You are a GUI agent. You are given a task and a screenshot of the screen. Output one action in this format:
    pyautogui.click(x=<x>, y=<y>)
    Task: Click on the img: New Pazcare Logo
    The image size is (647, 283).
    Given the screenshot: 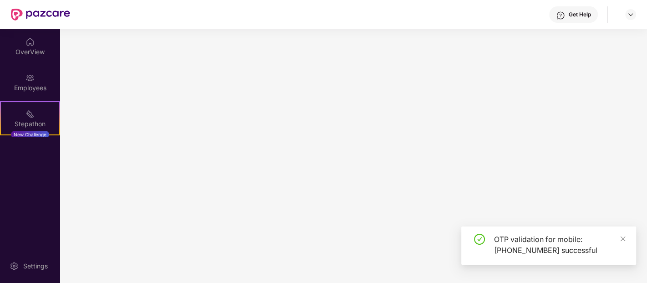 What is the action you would take?
    pyautogui.click(x=41, y=15)
    